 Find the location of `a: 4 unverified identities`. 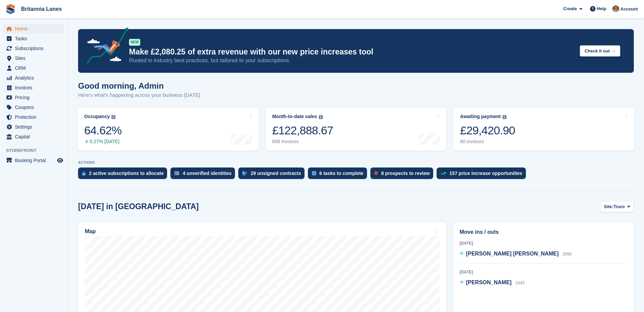

a: 4 unverified identities is located at coordinates (204, 175).